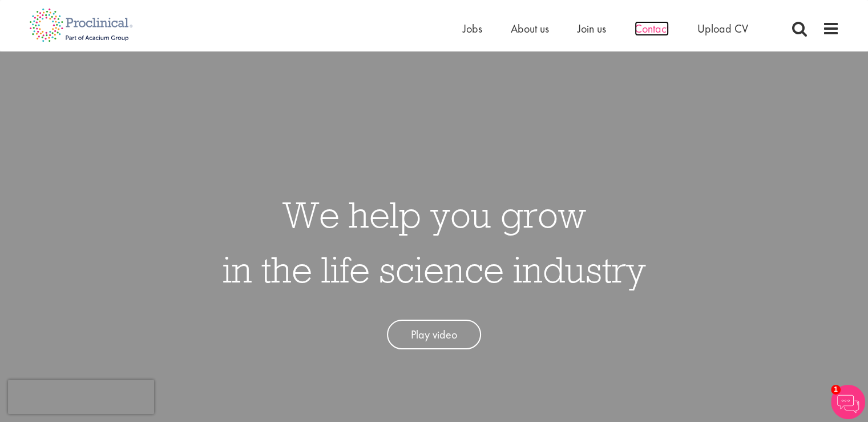  What do you see at coordinates (723, 28) in the screenshot?
I see `a: Upload CV` at bounding box center [723, 28].